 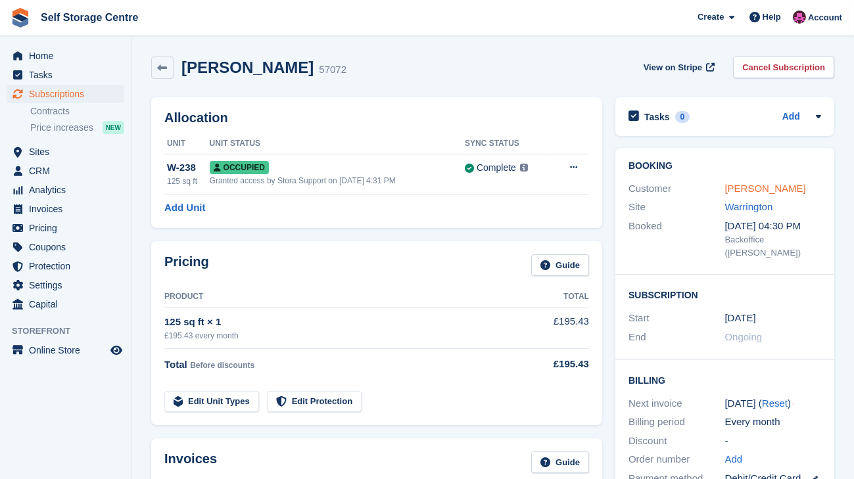 What do you see at coordinates (191, 462) in the screenshot?
I see `h2: Invoices` at bounding box center [191, 462].